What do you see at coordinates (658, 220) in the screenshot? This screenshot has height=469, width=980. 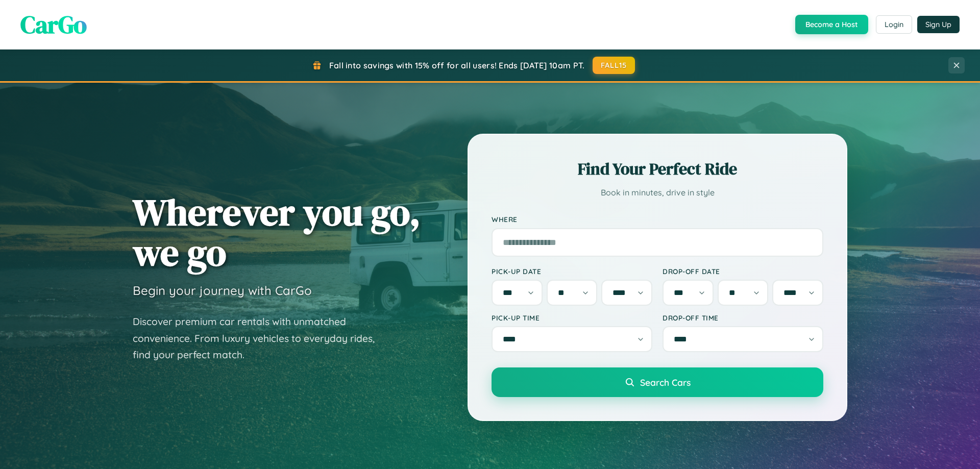 I see `label: Where` at bounding box center [658, 220].